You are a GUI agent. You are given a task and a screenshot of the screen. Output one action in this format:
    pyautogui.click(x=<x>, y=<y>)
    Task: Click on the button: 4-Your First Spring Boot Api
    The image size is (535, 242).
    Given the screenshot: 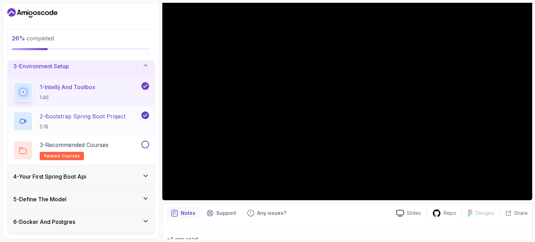 What is the action you would take?
    pyautogui.click(x=81, y=177)
    